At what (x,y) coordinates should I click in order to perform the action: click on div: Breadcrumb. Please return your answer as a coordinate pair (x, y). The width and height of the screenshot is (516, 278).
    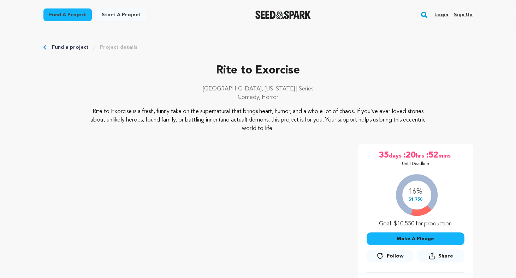
    Looking at the image, I should click on (258, 47).